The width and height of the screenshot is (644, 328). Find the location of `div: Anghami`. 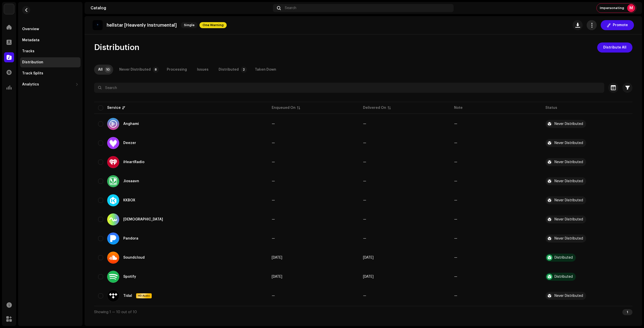

div: Anghami is located at coordinates (131, 124).